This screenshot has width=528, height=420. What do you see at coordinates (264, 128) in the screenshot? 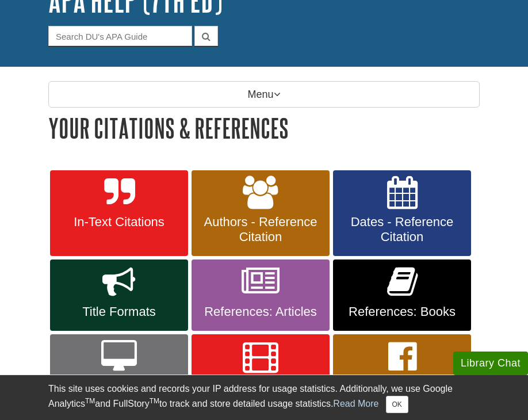
I see `h1: Your Citations & References` at bounding box center [264, 128].